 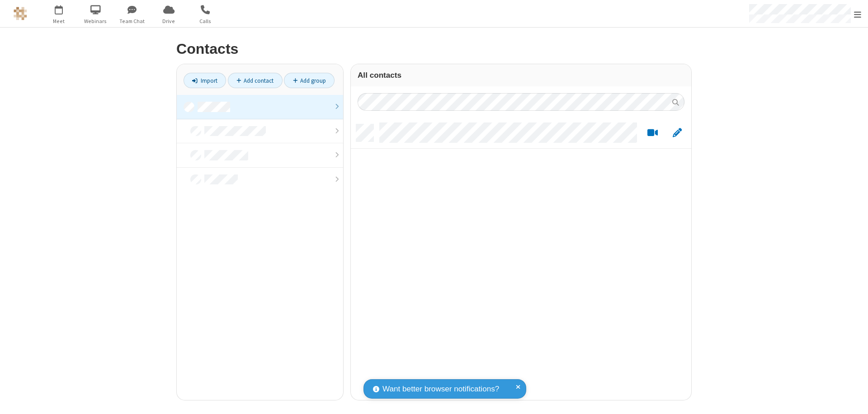 What do you see at coordinates (169, 21) in the screenshot?
I see `span: Drive` at bounding box center [169, 21].